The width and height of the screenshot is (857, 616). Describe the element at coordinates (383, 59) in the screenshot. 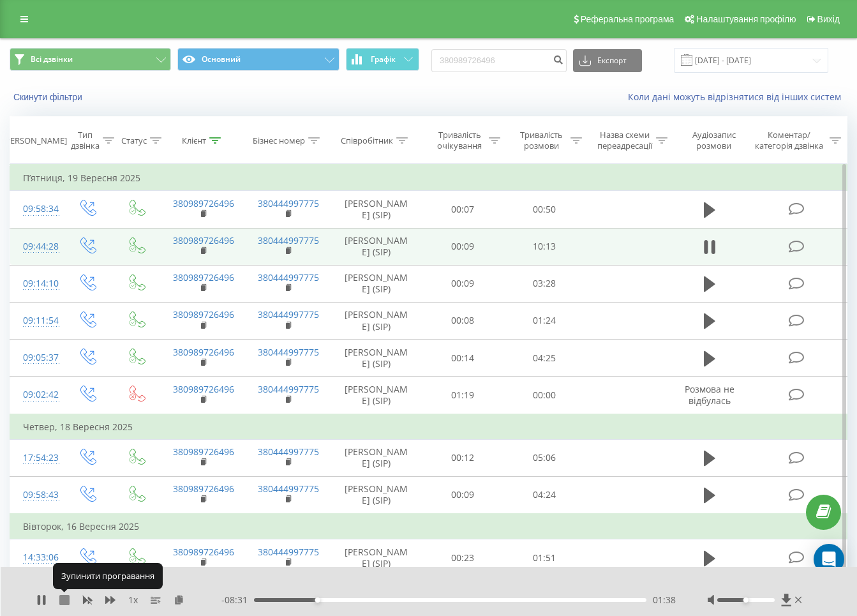

I see `span: Графік` at that location.